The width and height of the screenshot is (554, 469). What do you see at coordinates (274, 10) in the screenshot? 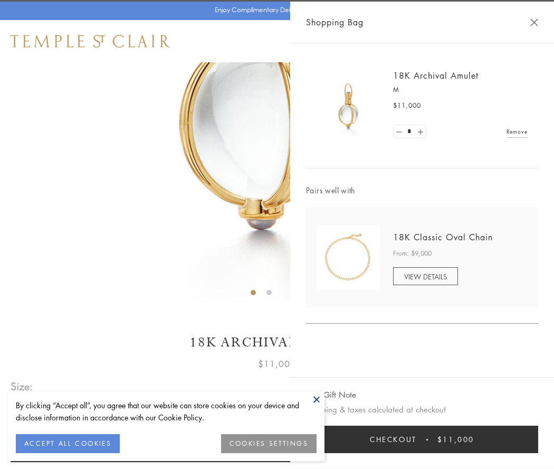
I see `p: Enjoy Complimentary Delivery & Returns` at bounding box center [274, 10].